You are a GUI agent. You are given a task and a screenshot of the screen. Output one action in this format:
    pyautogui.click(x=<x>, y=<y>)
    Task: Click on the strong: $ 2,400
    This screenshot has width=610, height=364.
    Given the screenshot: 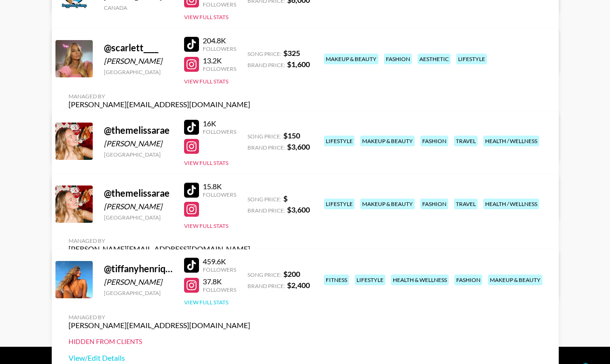 What is the action you would take?
    pyautogui.click(x=299, y=284)
    